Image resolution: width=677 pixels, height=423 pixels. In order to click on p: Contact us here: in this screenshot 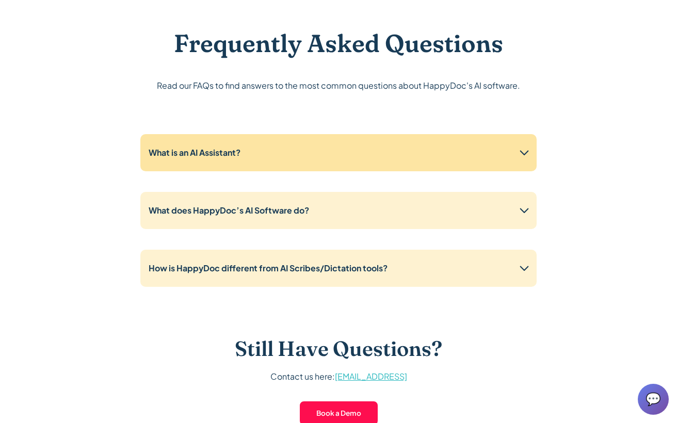, I will do `click(338, 377)`.